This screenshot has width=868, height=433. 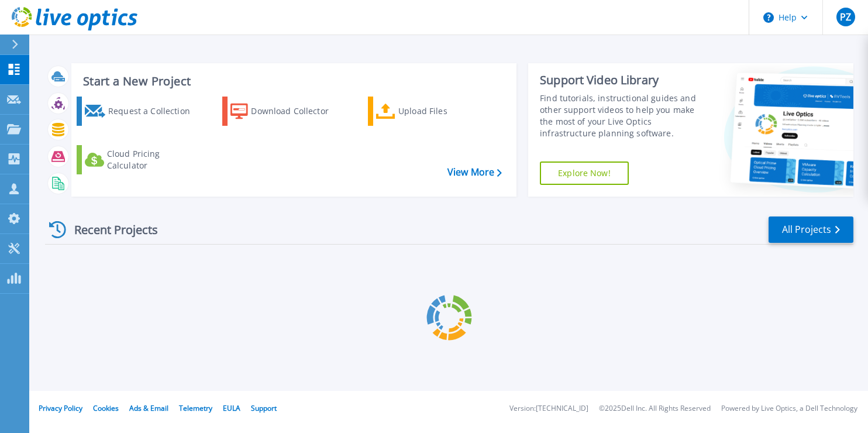 What do you see at coordinates (106, 408) in the screenshot?
I see `a: Cookies` at bounding box center [106, 408].